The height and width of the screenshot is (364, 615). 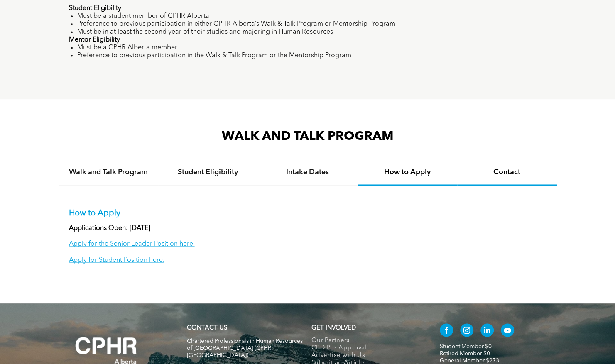 I want to click on h4: Student Eligibility, so click(x=208, y=172).